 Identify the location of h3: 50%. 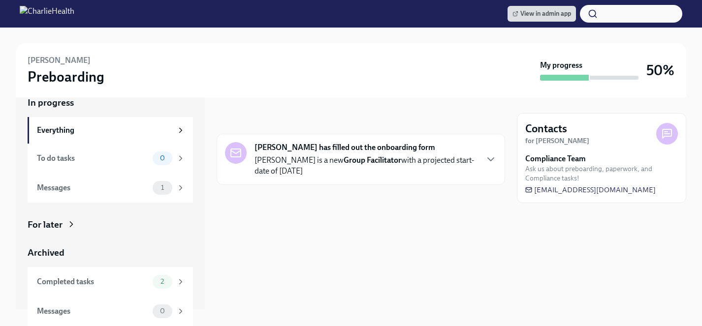
(660, 70).